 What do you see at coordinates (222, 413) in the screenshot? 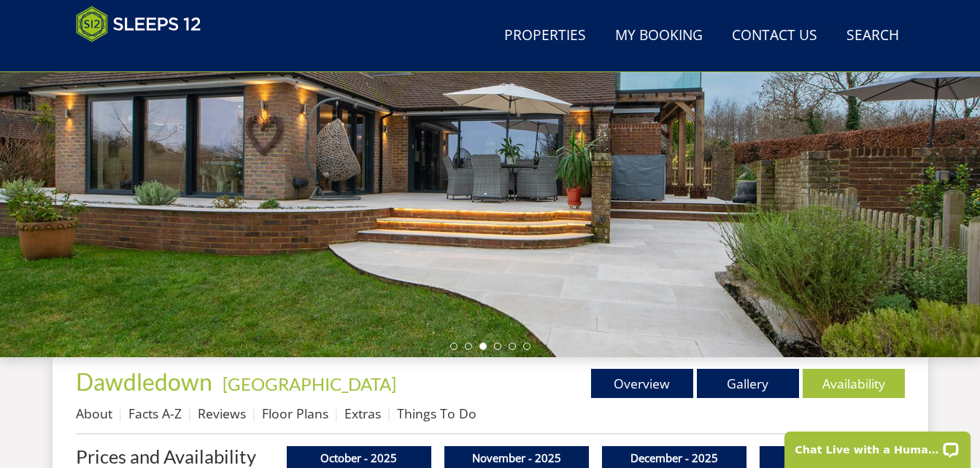
I see `a: Reviews` at bounding box center [222, 413].